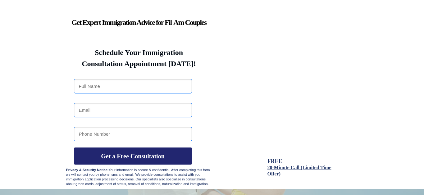  What do you see at coordinates (133, 86) in the screenshot?
I see `input: Full Name` at bounding box center [133, 86].